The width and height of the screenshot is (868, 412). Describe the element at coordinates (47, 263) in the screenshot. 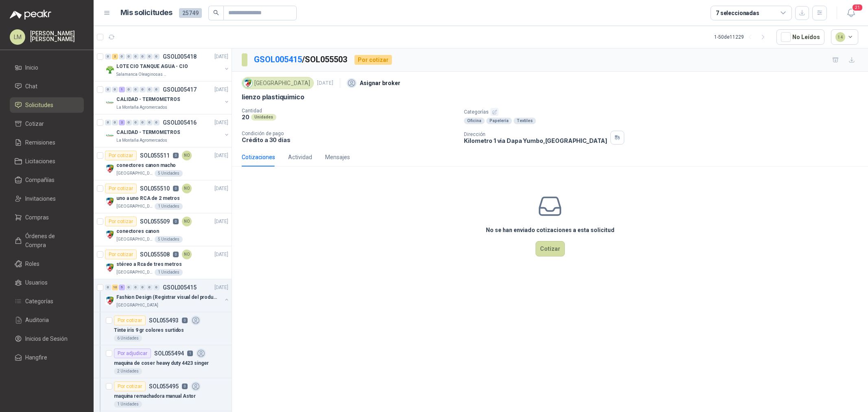

I see `a: Roles` at that location.